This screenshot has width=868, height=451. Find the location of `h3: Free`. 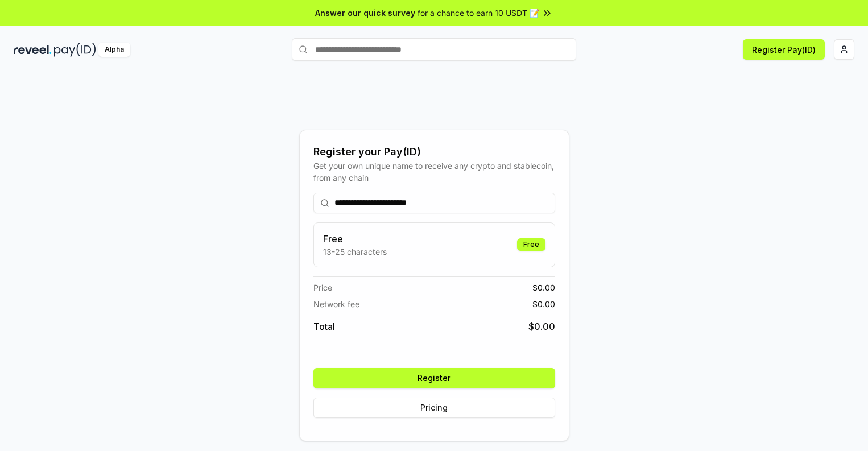

h3: Free is located at coordinates (355, 239).